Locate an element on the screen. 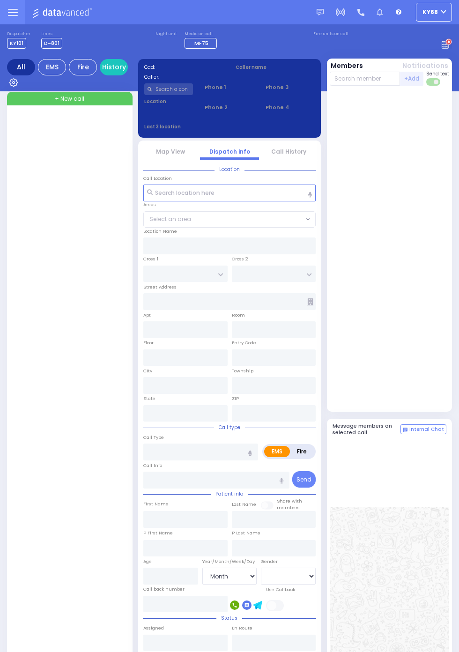  label: Caller: is located at coordinates (184, 77).